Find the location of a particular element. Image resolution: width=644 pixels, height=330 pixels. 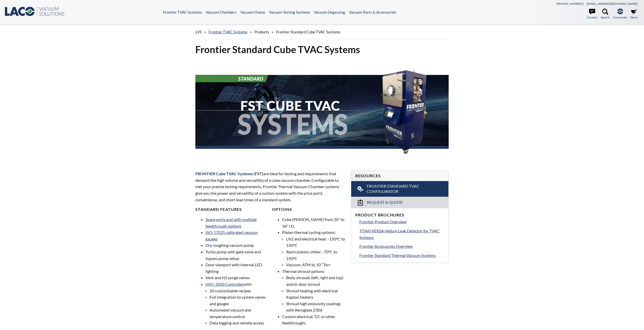

a: TITAN VERSA Helium Leak Detector for TVAC Systems is located at coordinates (402, 234).